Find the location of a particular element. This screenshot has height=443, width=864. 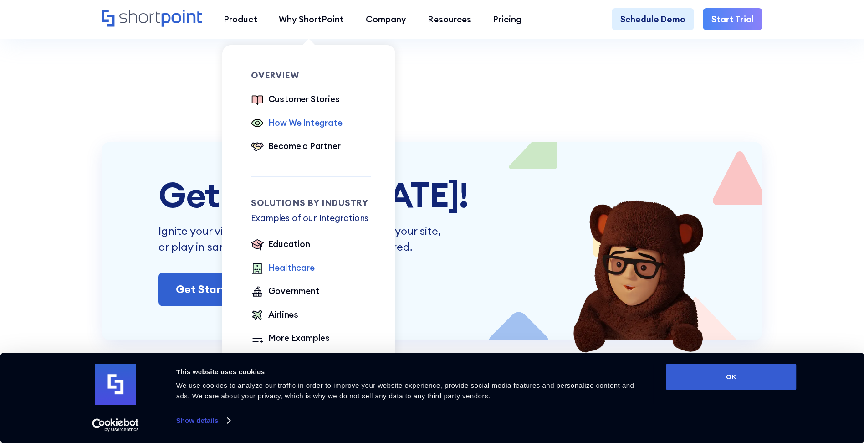

a: Show details is located at coordinates (203, 421).